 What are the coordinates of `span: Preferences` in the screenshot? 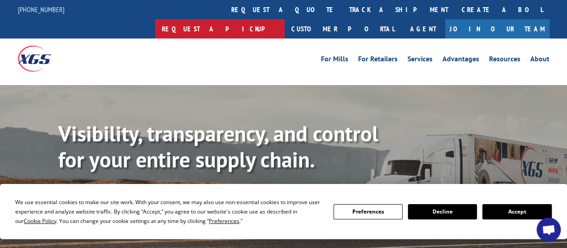 It's located at (224, 221).